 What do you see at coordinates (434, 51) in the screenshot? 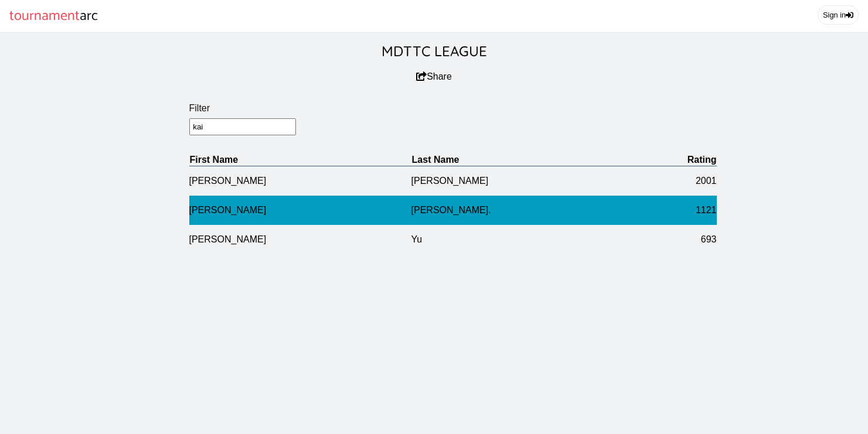
I see `a: MDTTC LEAGUE` at bounding box center [434, 51].